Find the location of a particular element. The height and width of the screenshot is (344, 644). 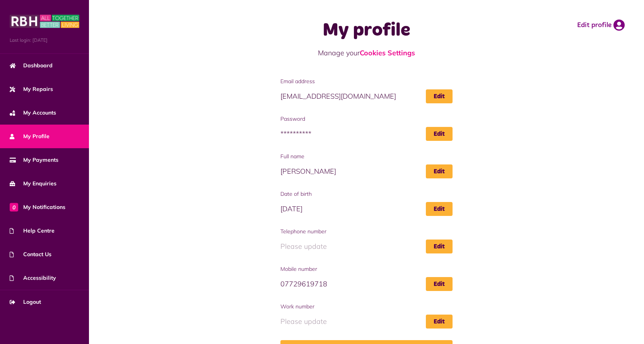

span: Full name is located at coordinates (366, 156).